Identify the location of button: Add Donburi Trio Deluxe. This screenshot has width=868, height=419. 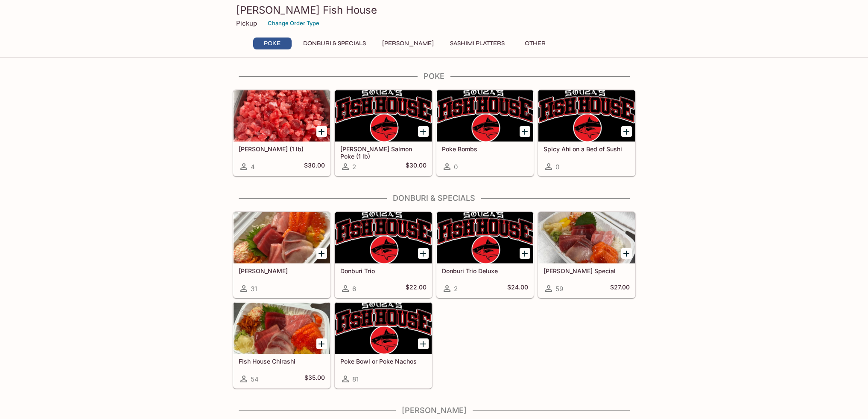
(525, 253).